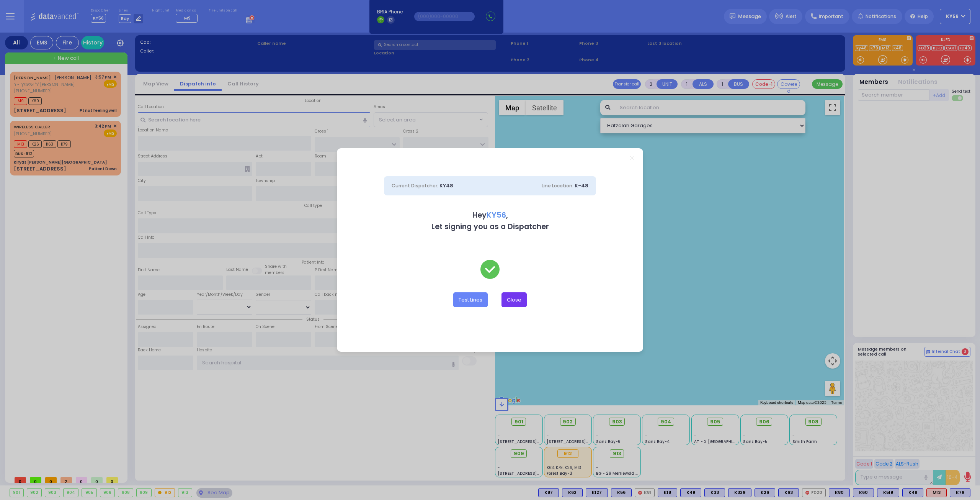 The height and width of the screenshot is (500, 980). Describe the element at coordinates (415, 185) in the screenshot. I see `span: Current Dispatcher:` at that location.